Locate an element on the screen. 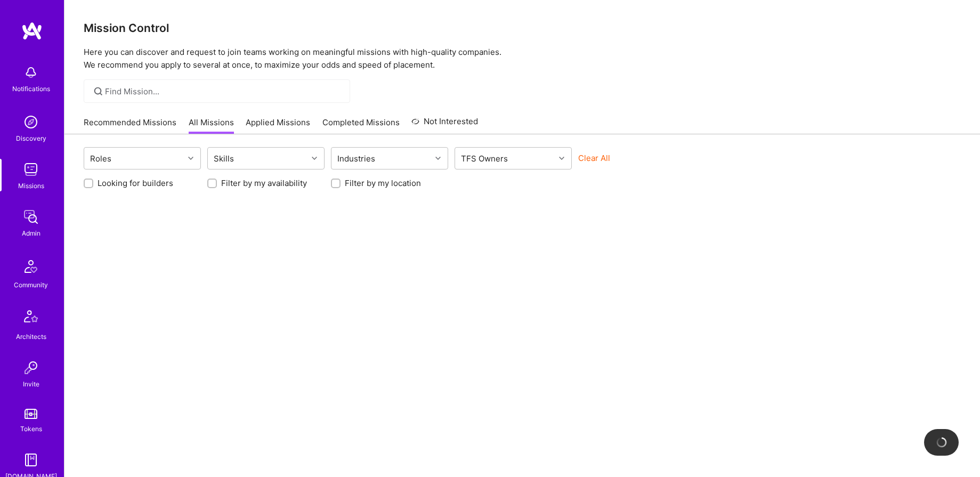 The image size is (980, 477). label: Looking for builders is located at coordinates (136, 183).